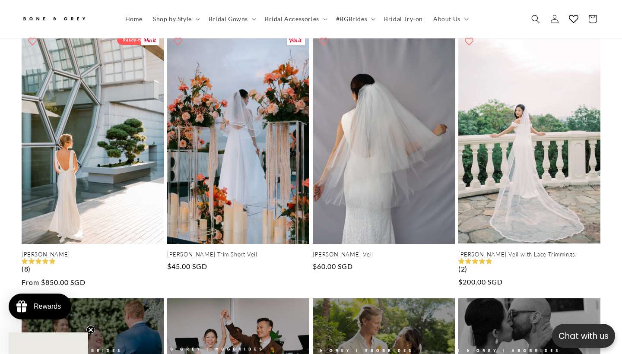  I want to click on a: Home, so click(134, 19).